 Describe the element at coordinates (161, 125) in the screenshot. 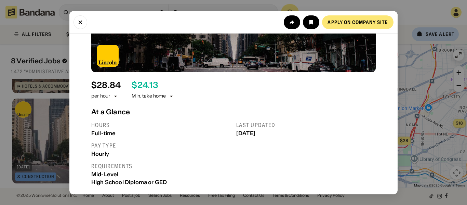

I see `div: Hours` at that location.